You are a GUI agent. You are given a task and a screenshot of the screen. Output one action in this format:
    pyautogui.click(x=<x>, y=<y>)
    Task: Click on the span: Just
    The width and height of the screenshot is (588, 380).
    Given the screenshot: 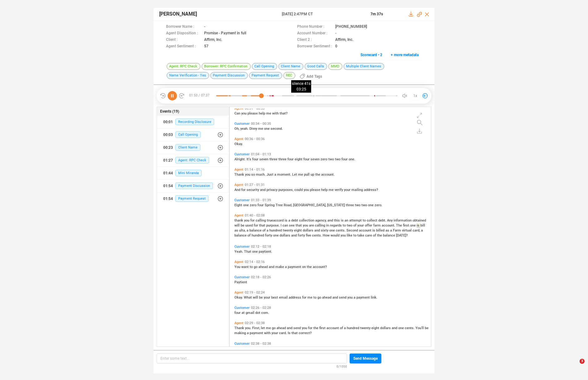 What is the action you would take?
    pyautogui.click(x=270, y=175)
    